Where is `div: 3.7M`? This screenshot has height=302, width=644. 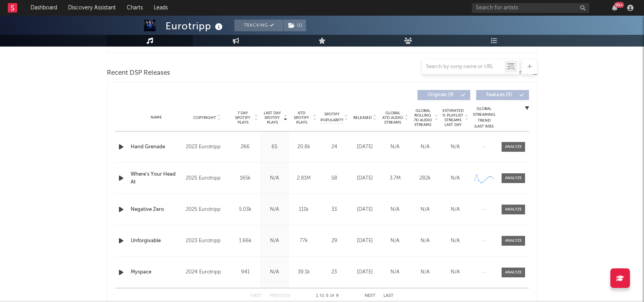
div: 3.7M is located at coordinates (395, 178).